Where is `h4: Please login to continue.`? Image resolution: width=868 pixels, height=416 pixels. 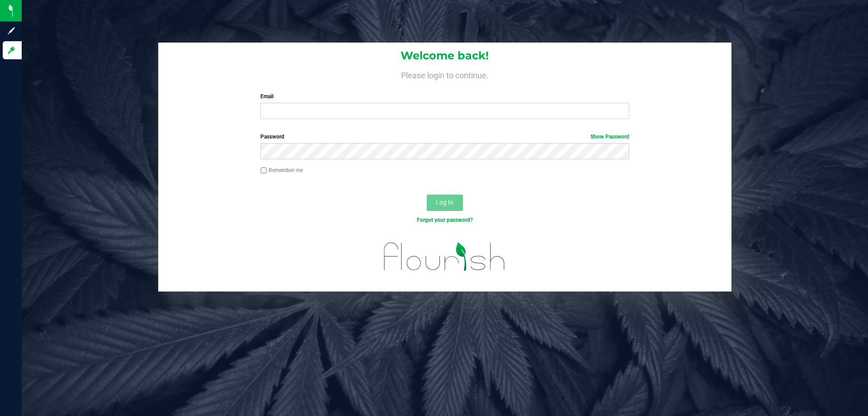 h4: Please login to continue. is located at coordinates (445, 74).